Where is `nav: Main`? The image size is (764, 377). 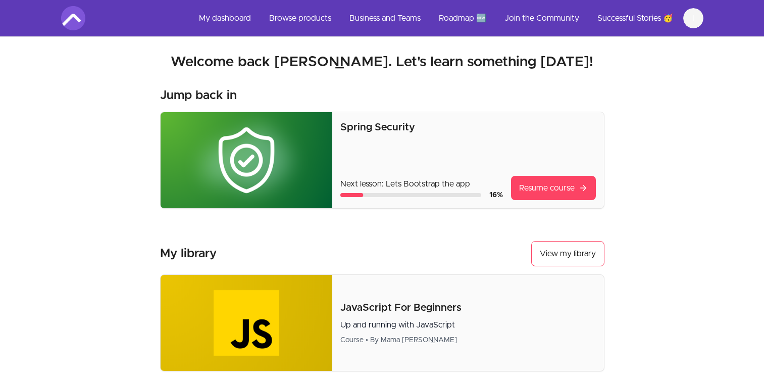 nav: Main is located at coordinates (447, 18).